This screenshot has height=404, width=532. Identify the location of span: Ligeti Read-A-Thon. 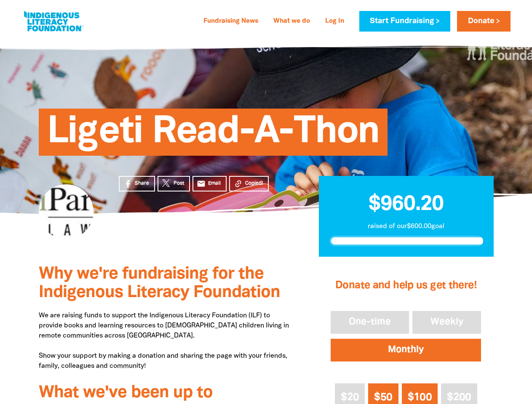
(213, 135).